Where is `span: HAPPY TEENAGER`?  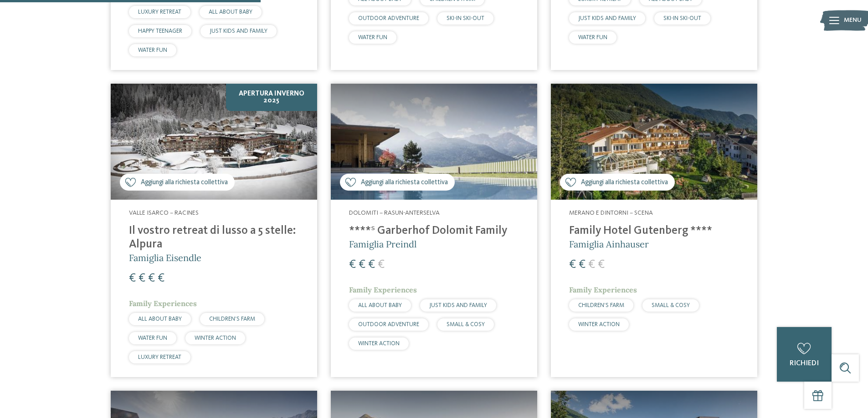 span: HAPPY TEENAGER is located at coordinates (160, 31).